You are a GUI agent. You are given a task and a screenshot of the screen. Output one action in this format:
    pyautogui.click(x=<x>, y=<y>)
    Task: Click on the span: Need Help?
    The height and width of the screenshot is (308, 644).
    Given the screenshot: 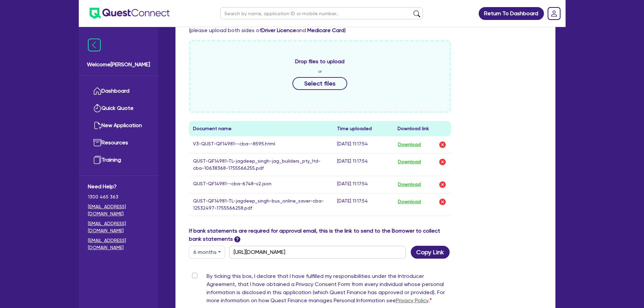 What is the action you would take?
    pyautogui.click(x=118, y=187)
    